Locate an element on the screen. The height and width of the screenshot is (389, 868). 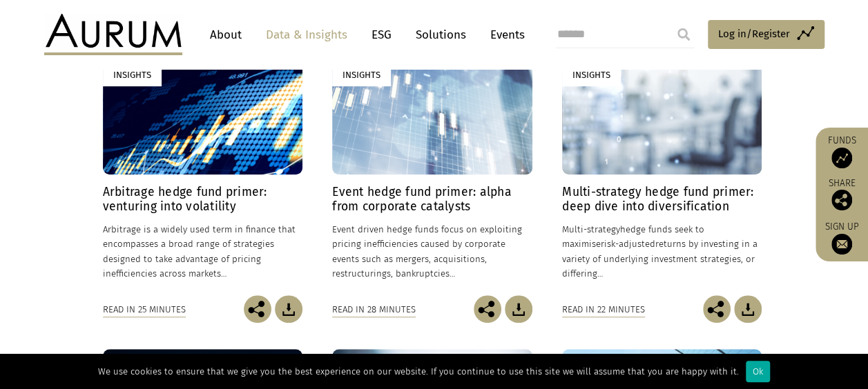
div: Ok is located at coordinates (757, 371).